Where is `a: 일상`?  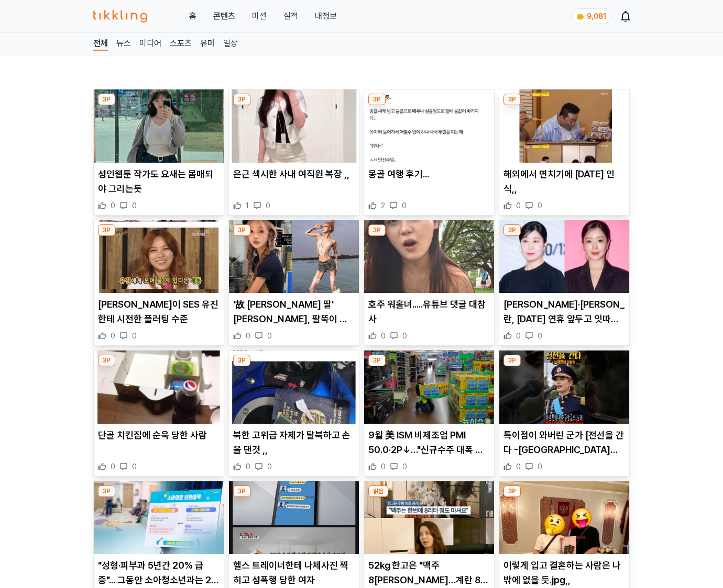
a: 일상 is located at coordinates (231, 44).